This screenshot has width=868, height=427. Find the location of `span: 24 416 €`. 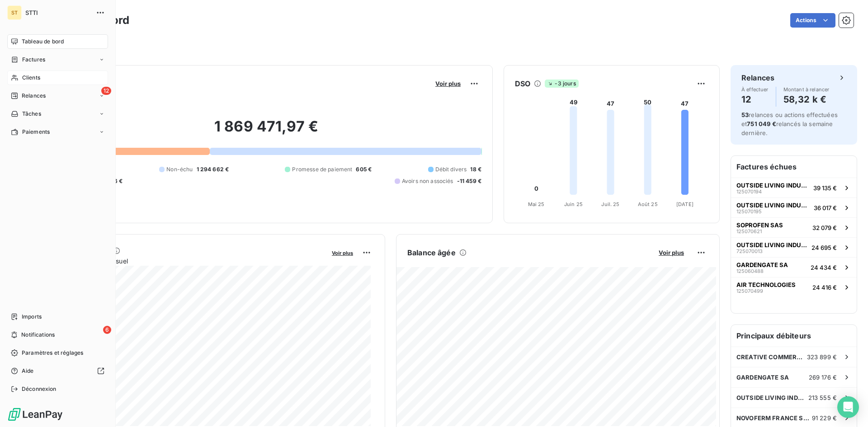

span: 24 416 € is located at coordinates (825, 287).